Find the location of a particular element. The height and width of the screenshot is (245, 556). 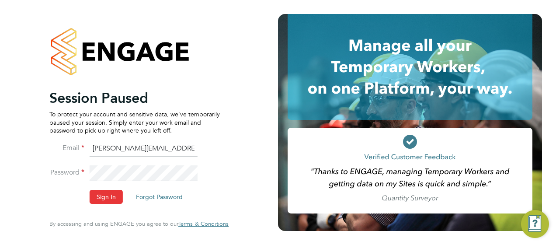

button: Engage Resource Center is located at coordinates (535, 224).